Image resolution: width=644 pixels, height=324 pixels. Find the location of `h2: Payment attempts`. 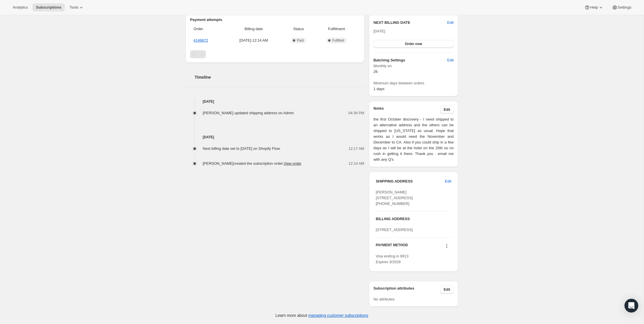

h2: Payment attempts is located at coordinates (275, 20).